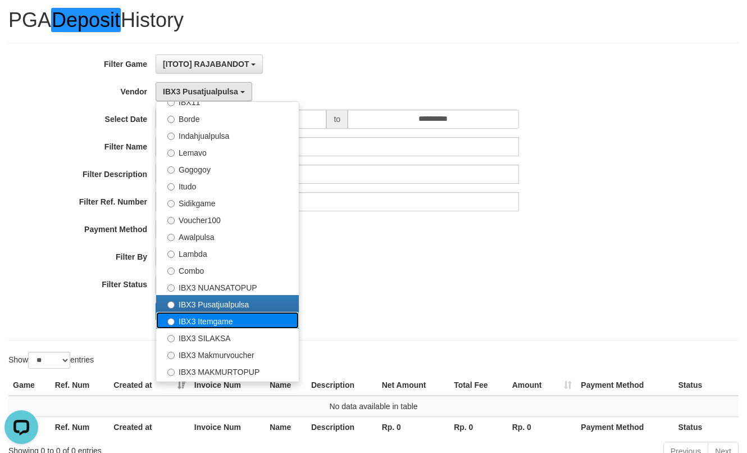 Image resolution: width=747 pixels, height=453 pixels. What do you see at coordinates (171, 321) in the screenshot?
I see `input: IBX3 Itemgame` at bounding box center [171, 321].